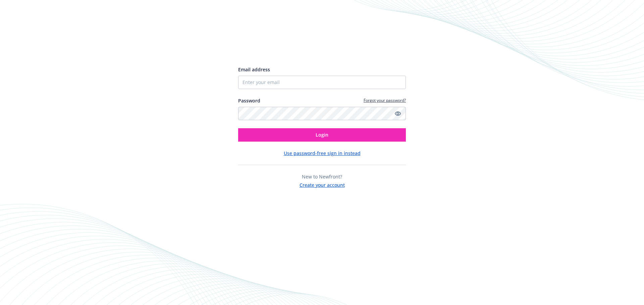 This screenshot has height=305, width=644. Describe the element at coordinates (322, 113) in the screenshot. I see `input: Enter your password` at that location.